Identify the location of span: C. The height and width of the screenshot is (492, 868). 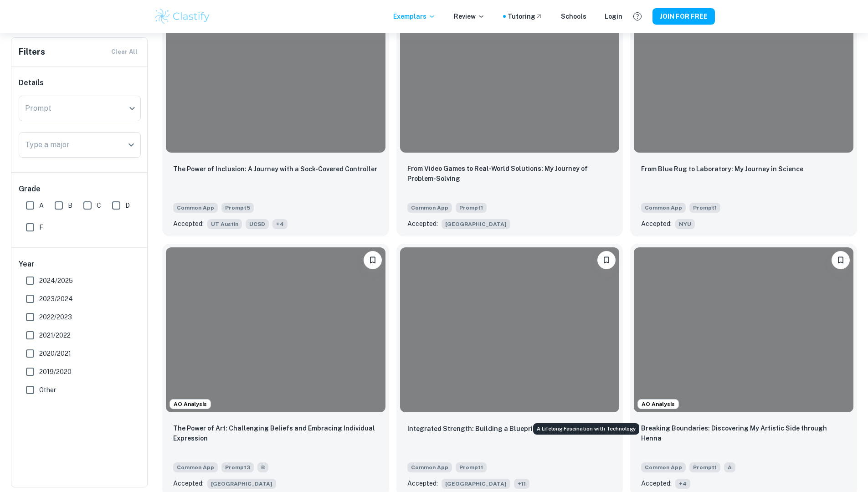
(99, 205).